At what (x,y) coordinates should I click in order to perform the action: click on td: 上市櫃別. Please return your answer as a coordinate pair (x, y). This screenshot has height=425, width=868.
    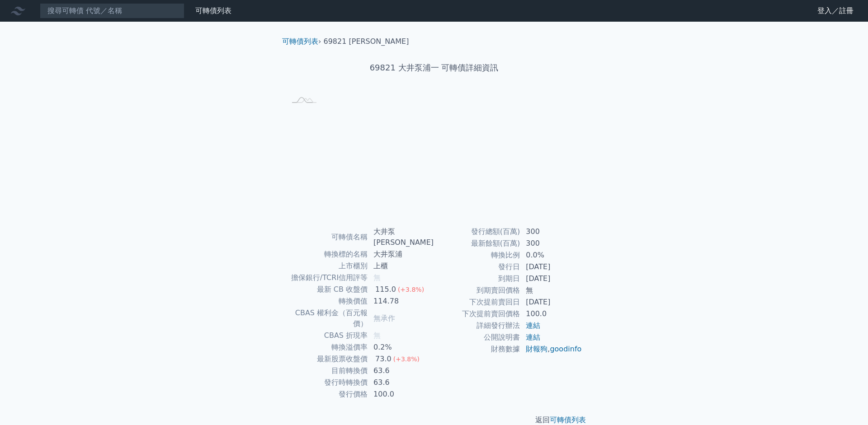
    Looking at the image, I should click on (327, 266).